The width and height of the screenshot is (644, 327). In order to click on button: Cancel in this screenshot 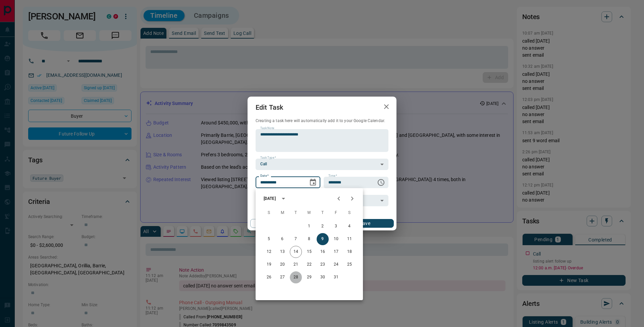, I will do `click(279, 223)`.